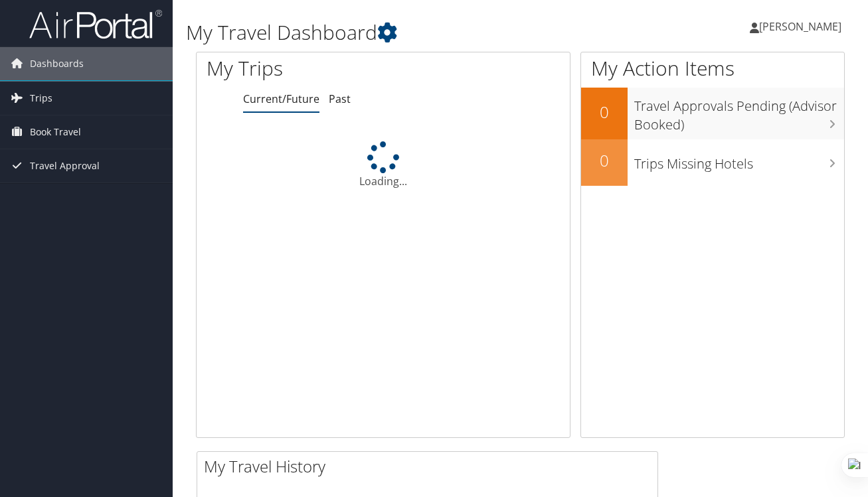  What do you see at coordinates (383, 165) in the screenshot?
I see `div: Loading...` at bounding box center [383, 165].